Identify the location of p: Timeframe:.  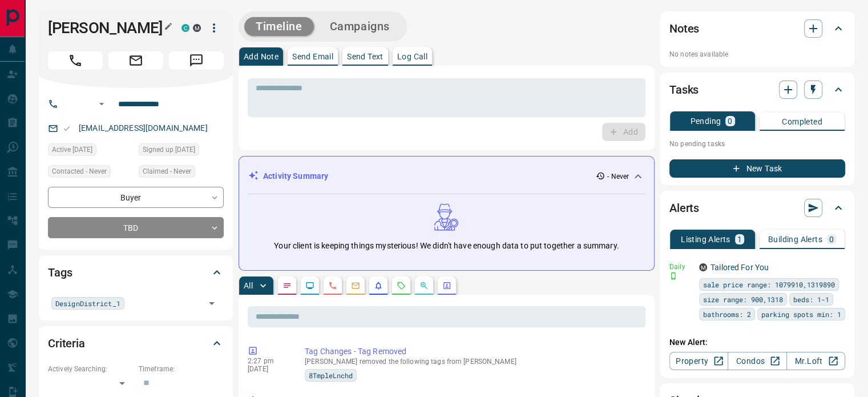
(181, 369).